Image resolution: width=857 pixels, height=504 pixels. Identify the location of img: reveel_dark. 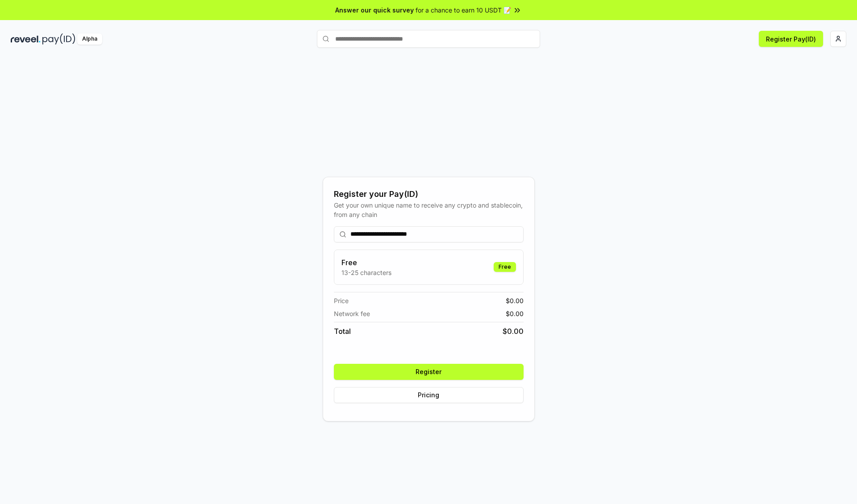
(26, 39).